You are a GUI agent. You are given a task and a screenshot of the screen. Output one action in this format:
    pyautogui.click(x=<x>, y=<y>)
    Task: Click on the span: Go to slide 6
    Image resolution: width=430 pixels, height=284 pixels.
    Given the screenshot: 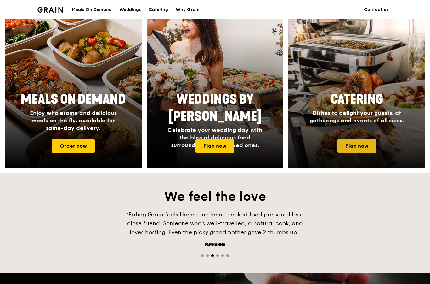 What is the action you would take?
    pyautogui.click(x=228, y=255)
    